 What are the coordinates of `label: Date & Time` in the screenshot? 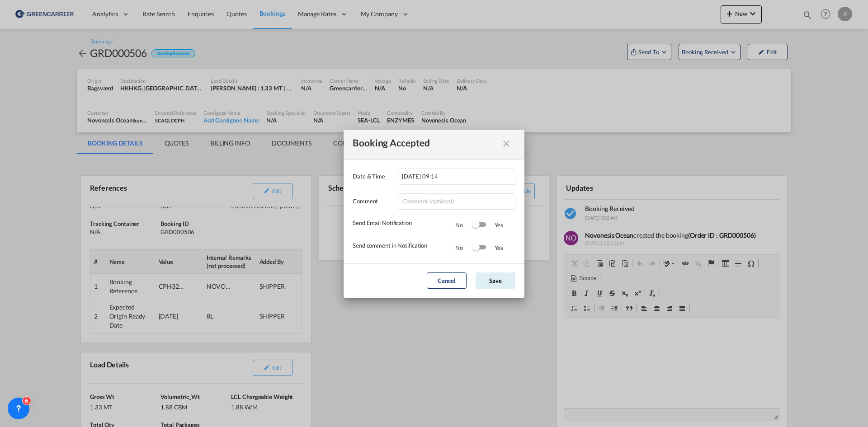 It's located at (373, 177).